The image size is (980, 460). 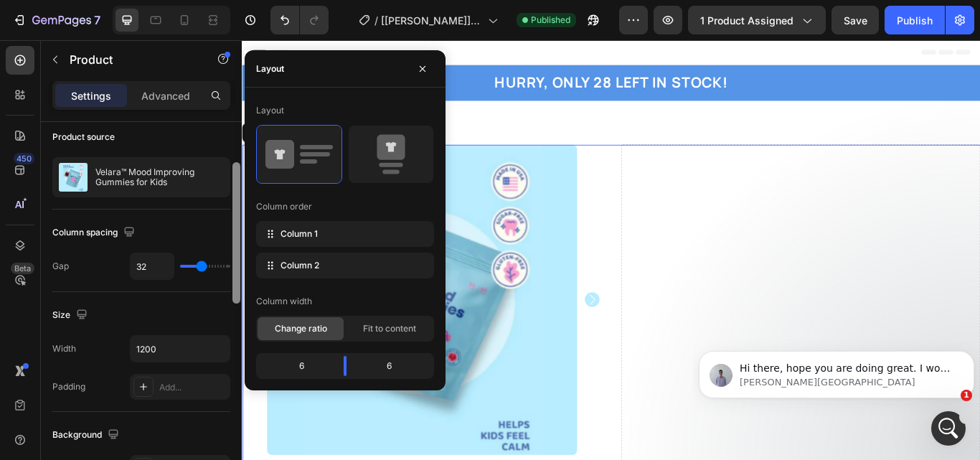 What do you see at coordinates (915, 20) in the screenshot?
I see `div: Publish` at bounding box center [915, 20].